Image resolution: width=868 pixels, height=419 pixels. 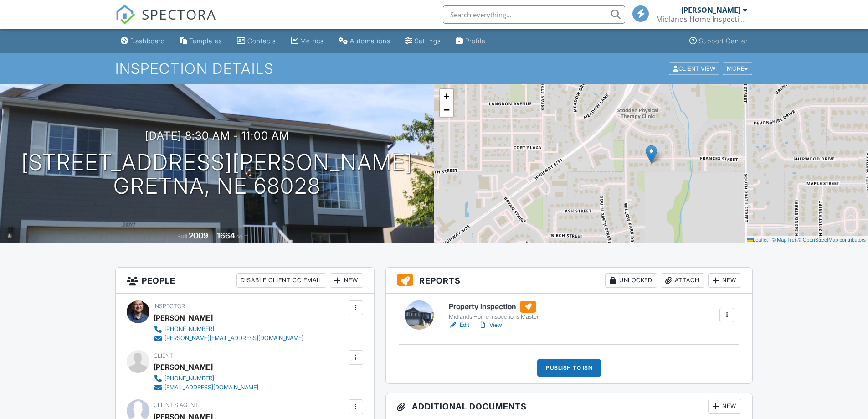 What do you see at coordinates (434, 68) in the screenshot?
I see `h1: Inspection Details` at bounding box center [434, 68].